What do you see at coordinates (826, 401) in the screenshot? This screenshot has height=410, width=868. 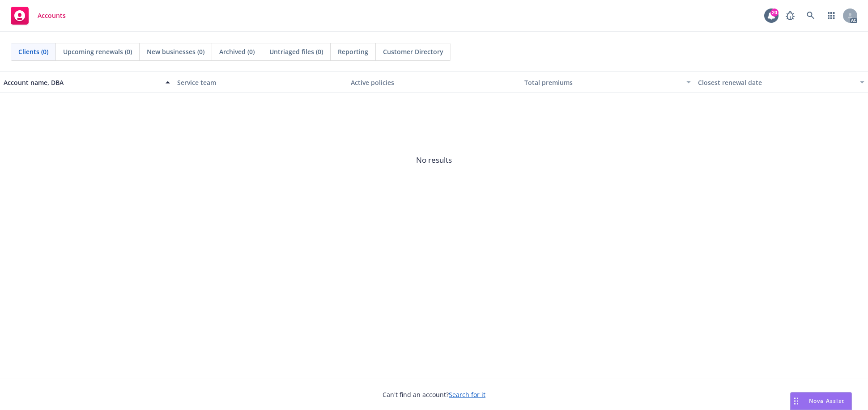 I see `span: Nova Assist` at bounding box center [826, 401].